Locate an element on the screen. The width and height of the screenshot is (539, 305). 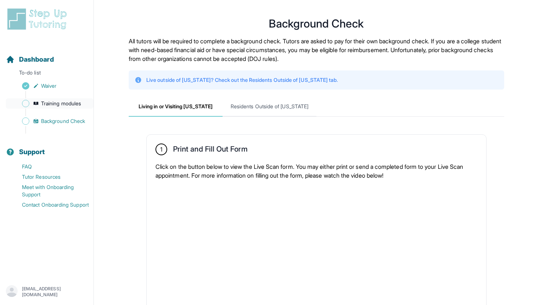
span: Background Check is located at coordinates (63, 121).